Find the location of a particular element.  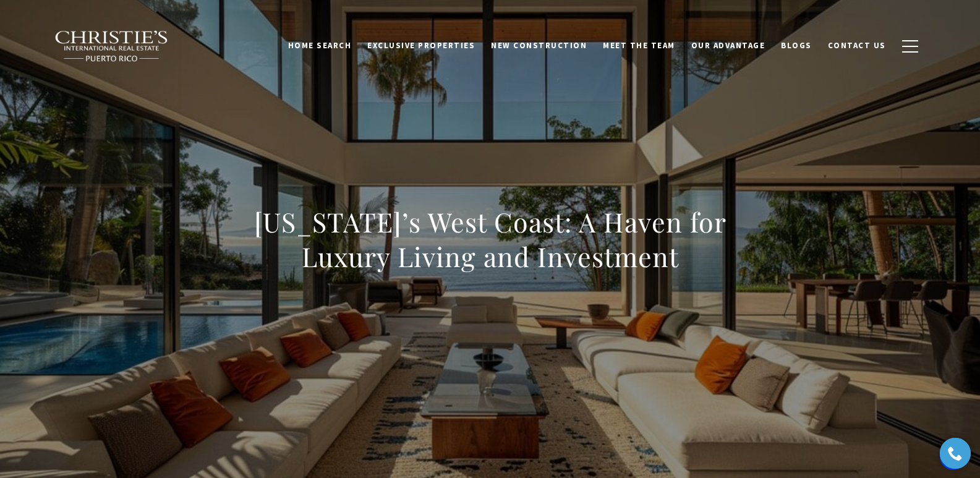

a: Home Search is located at coordinates (320, 46).